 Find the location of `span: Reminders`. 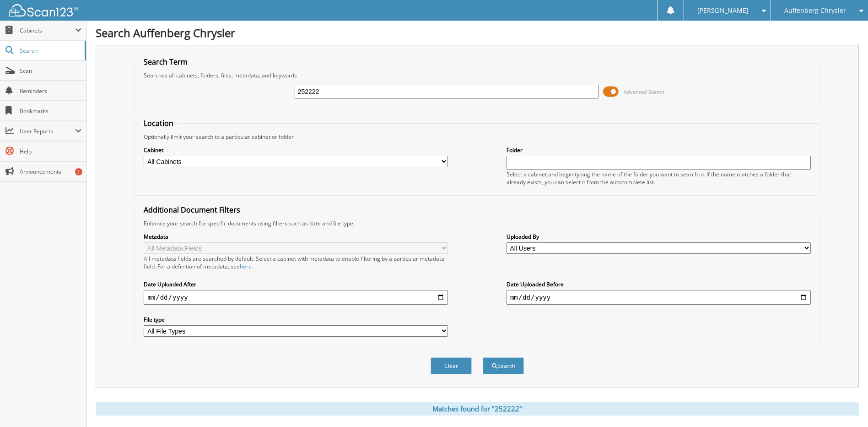

span: Reminders is located at coordinates (50, 90).